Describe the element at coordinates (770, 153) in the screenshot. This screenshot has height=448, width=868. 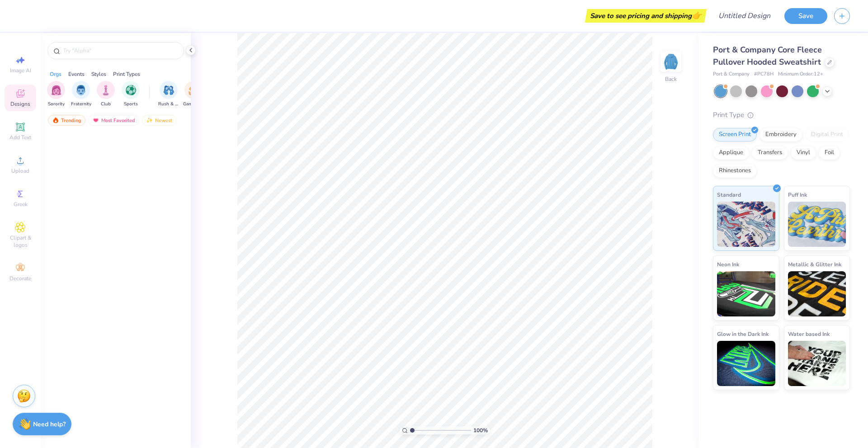
I see `div: Transfers` at that location.